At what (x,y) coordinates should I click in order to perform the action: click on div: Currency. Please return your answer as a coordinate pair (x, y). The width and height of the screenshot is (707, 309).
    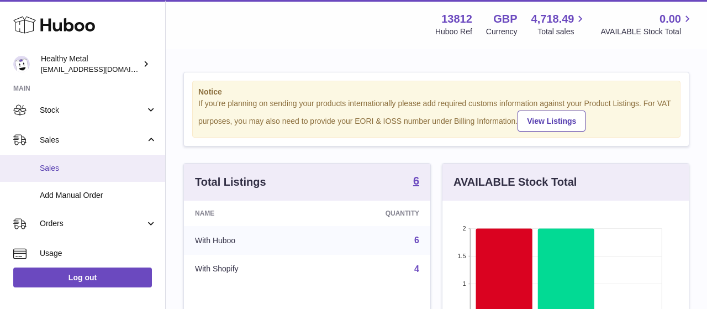
    Looking at the image, I should click on (501, 31).